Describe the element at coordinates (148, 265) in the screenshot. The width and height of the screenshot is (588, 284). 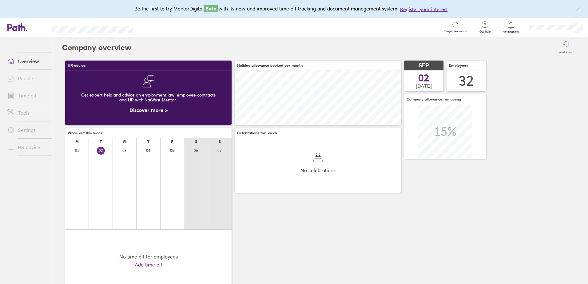
I see `a: Add time off` at that location.